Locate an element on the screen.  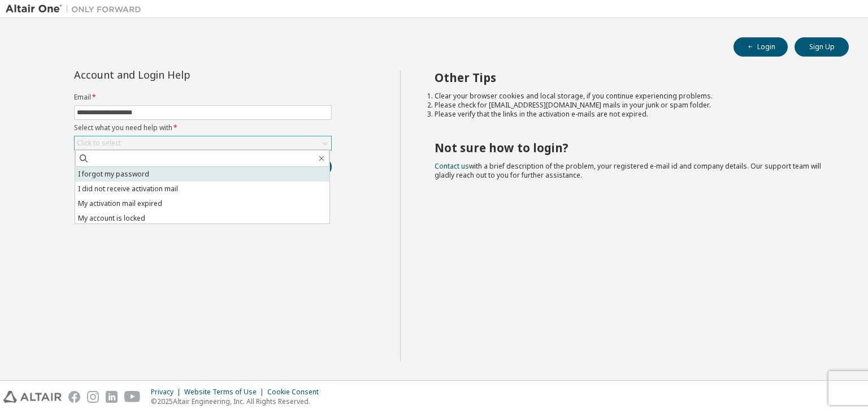
img: linkedin.svg is located at coordinates (111, 397).